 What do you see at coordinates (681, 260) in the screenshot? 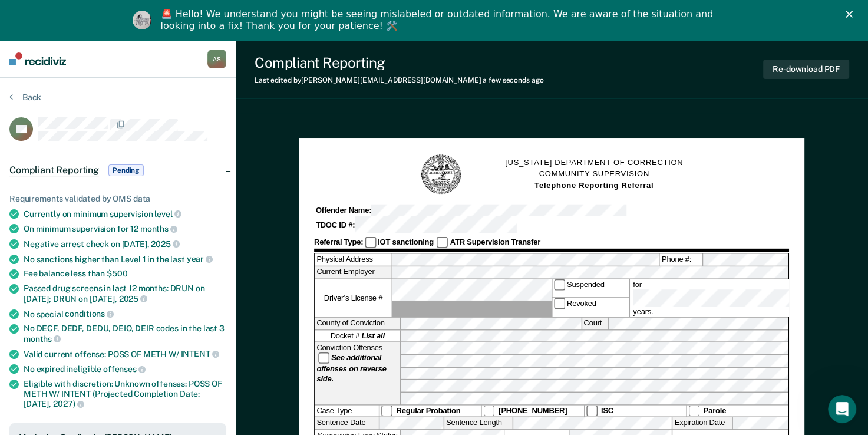
I see `label: Phone #:` at bounding box center [681, 260].